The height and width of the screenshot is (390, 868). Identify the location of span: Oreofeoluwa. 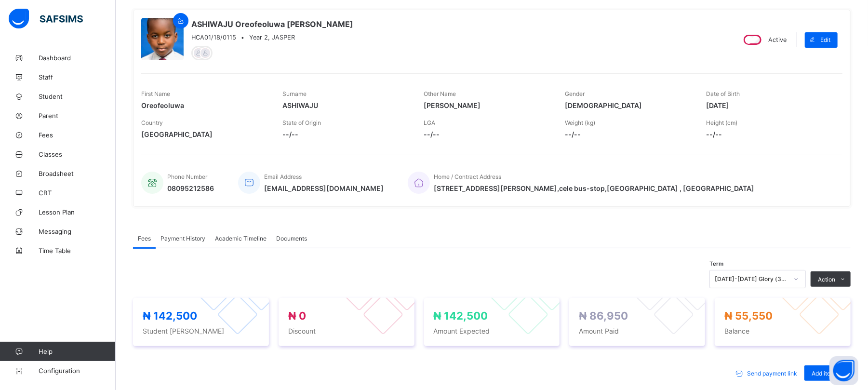
(204, 105).